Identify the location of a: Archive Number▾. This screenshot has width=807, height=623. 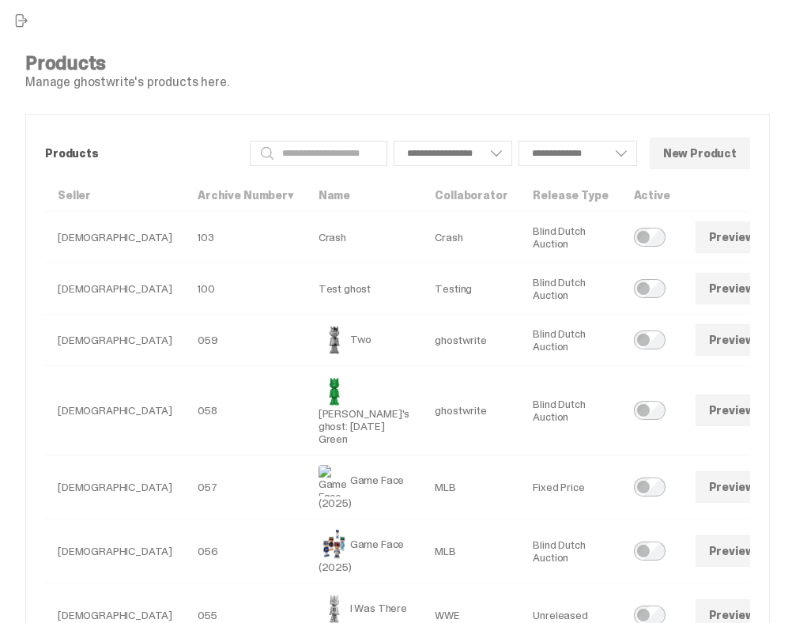
(245, 195).